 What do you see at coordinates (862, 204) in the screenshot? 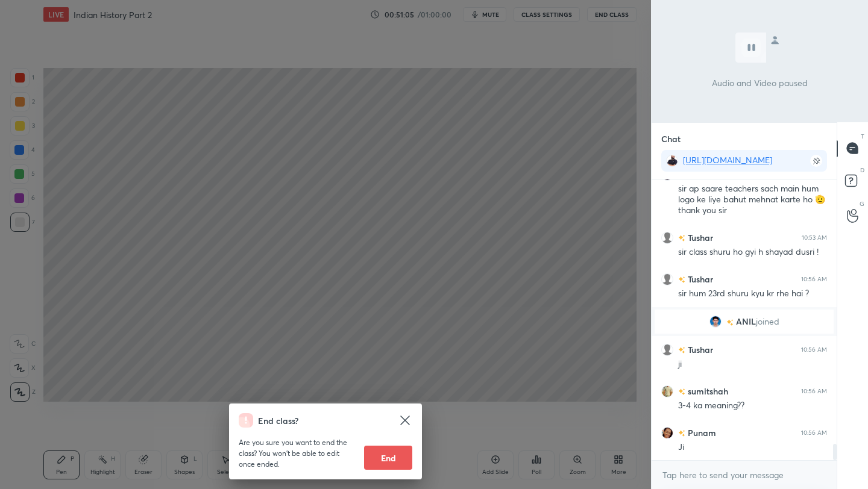
I see `p: G` at bounding box center [862, 204].